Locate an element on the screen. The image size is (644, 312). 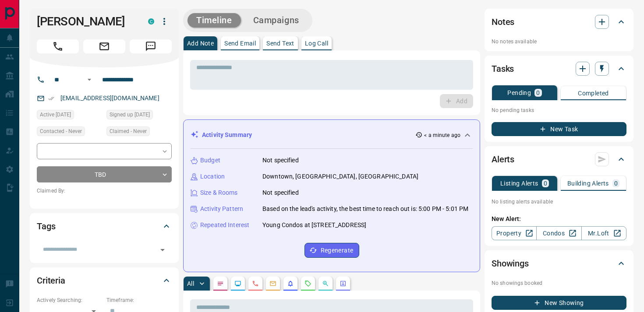
p: Completed is located at coordinates (593, 93).